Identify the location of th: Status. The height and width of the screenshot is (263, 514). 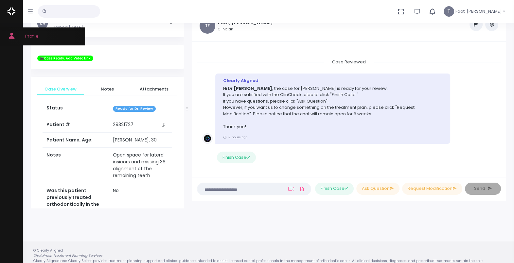
(76, 109).